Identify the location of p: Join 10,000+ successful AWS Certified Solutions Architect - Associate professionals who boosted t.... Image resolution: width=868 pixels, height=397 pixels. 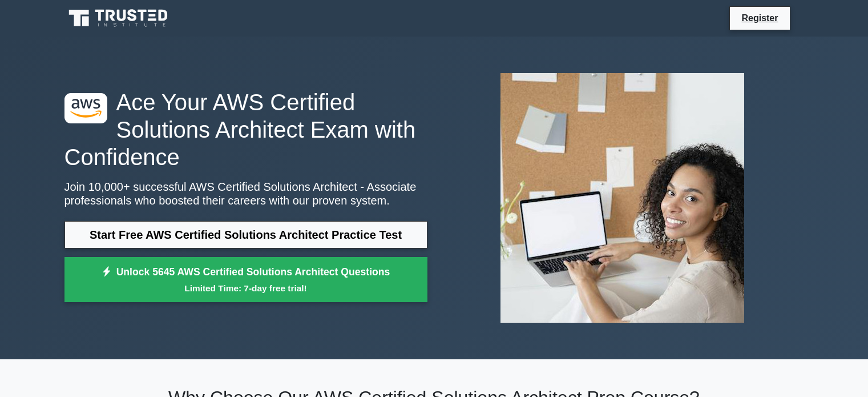
(246, 194).